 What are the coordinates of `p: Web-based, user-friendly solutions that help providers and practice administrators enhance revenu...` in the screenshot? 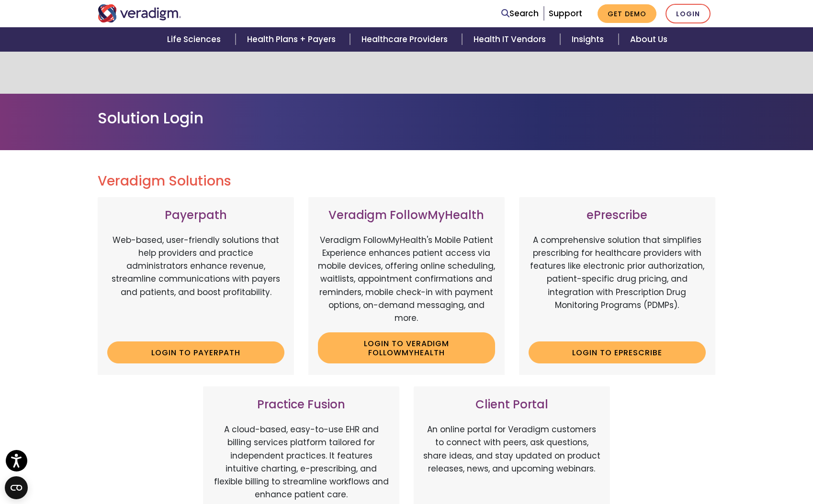 It's located at (196, 284).